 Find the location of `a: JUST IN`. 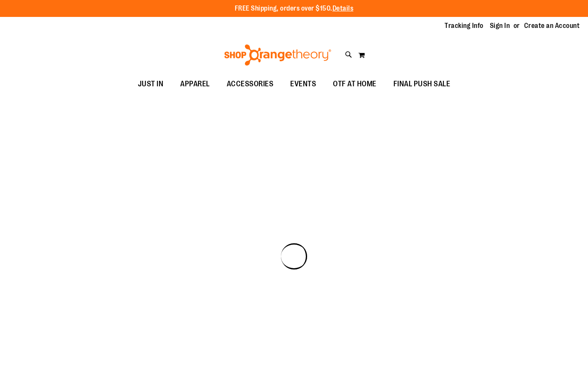

a: JUST IN is located at coordinates (151, 84).